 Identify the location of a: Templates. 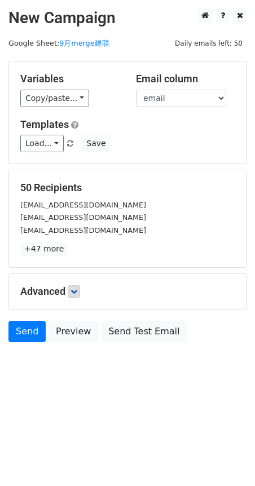
(45, 124).